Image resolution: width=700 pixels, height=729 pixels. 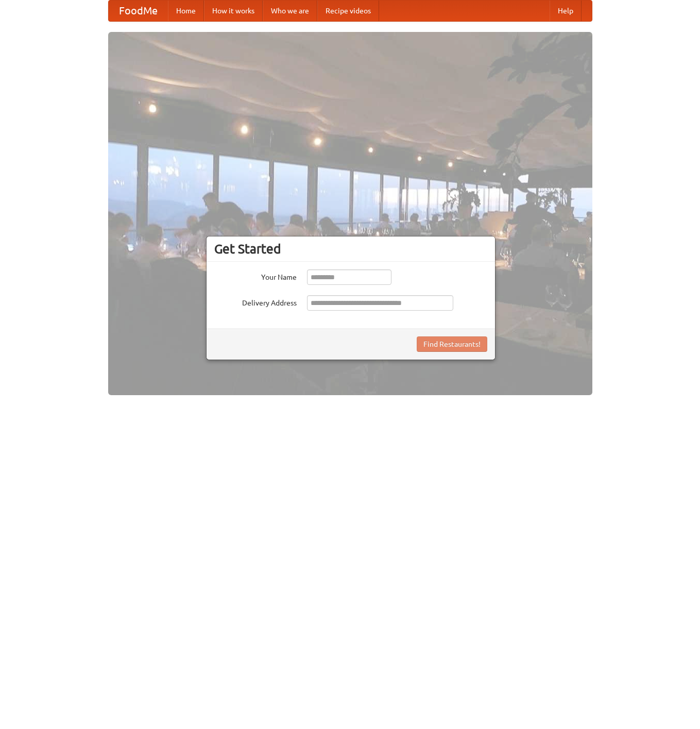 I want to click on a: Help, so click(x=565, y=11).